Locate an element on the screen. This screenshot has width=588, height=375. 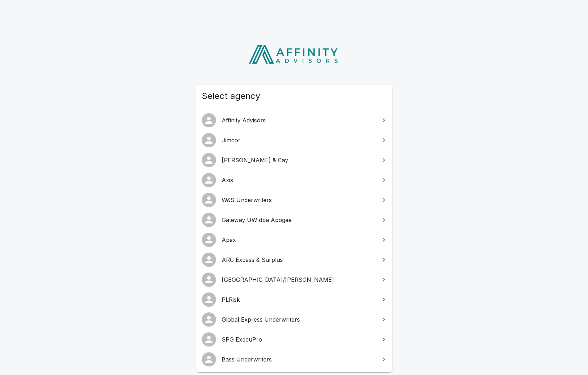
a: Bass Underwriters is located at coordinates (294, 360).